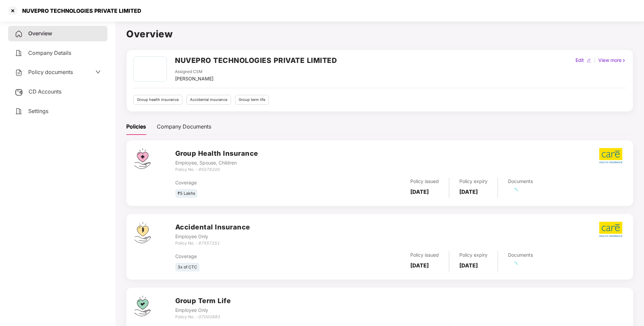 The width and height of the screenshot is (644, 326). I want to click on img: svg+xml;base64,PHN2ZyB3aWR0aD0iMjUiIGhlaWdodD0iMjQiIHZpZXdCb3g9IjAgMCAyNSAyNCIgZmlsbD0ibm9uZSIgeG..., so click(19, 92).